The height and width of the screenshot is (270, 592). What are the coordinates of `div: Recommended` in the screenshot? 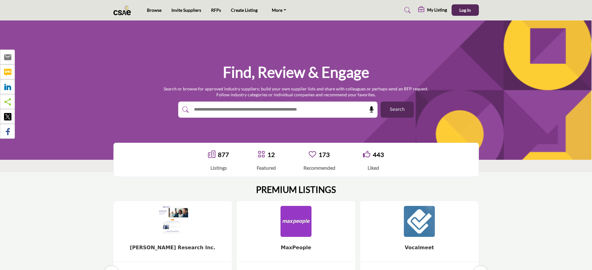 It's located at (319, 168).